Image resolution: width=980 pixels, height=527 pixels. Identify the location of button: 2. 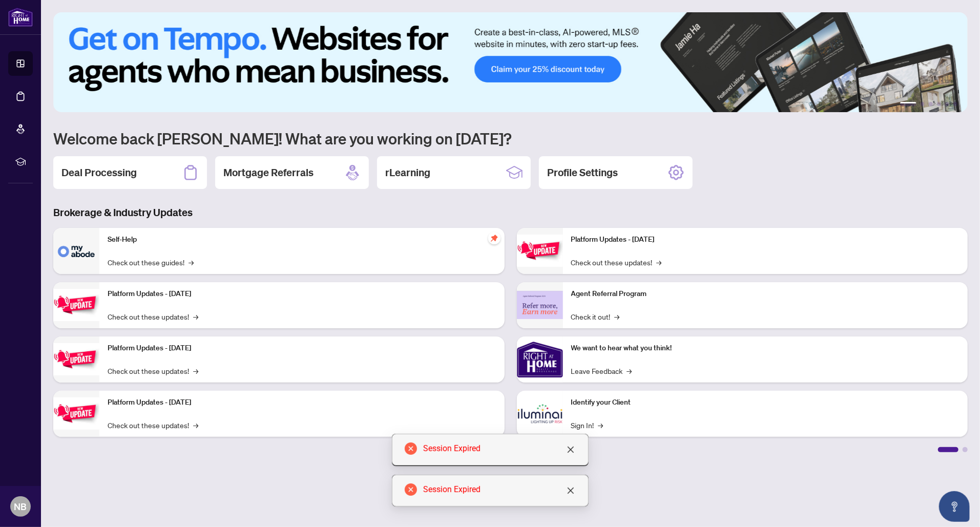
(923, 104).